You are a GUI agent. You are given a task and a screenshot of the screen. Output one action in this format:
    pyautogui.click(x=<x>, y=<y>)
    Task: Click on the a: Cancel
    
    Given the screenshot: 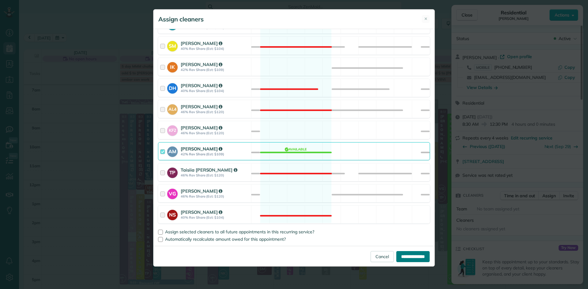 What is the action you would take?
    pyautogui.click(x=382, y=257)
    